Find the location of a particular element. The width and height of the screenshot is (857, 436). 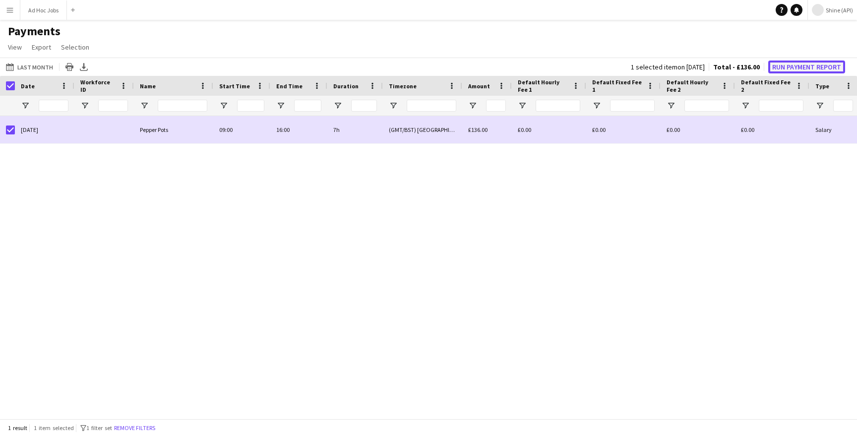

span: Start Time is located at coordinates (235, 86).